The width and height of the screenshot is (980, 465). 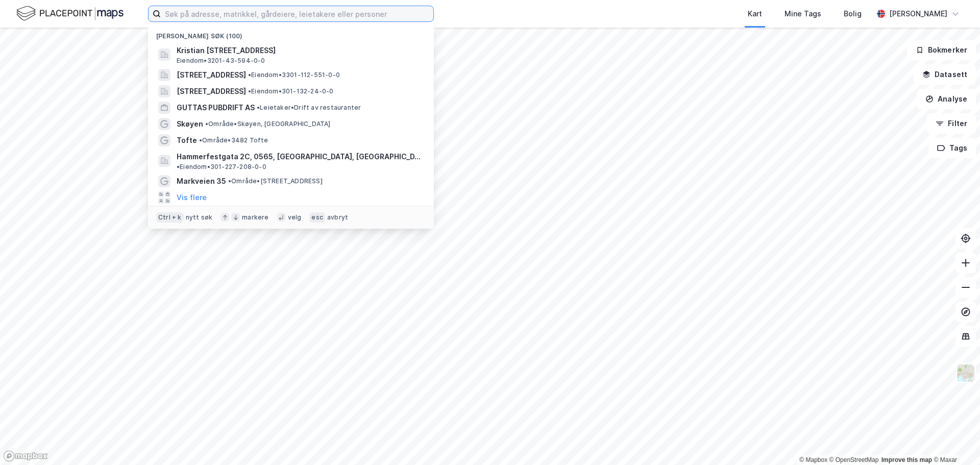 What do you see at coordinates (947, 99) in the screenshot?
I see `button: Analyse` at bounding box center [947, 99].